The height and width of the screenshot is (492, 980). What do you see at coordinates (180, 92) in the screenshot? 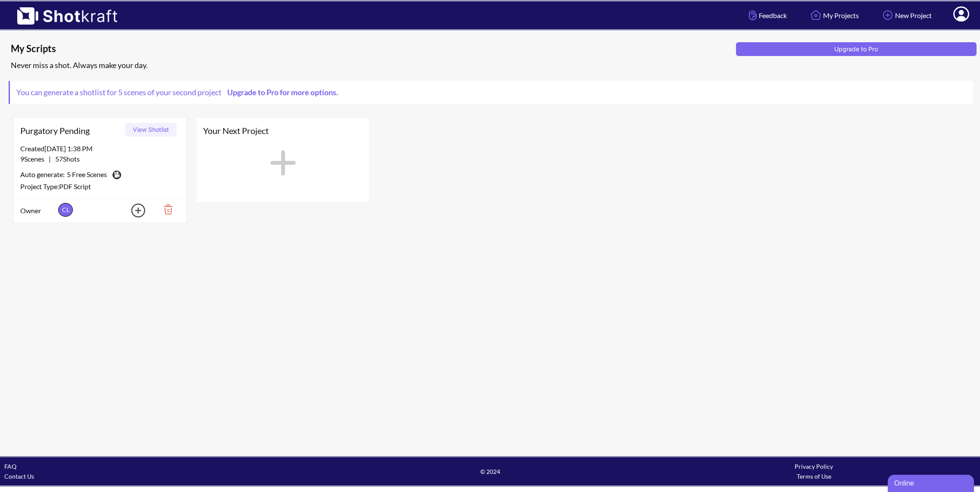
I see `span: You can generate a shotlist for` at bounding box center [180, 92].